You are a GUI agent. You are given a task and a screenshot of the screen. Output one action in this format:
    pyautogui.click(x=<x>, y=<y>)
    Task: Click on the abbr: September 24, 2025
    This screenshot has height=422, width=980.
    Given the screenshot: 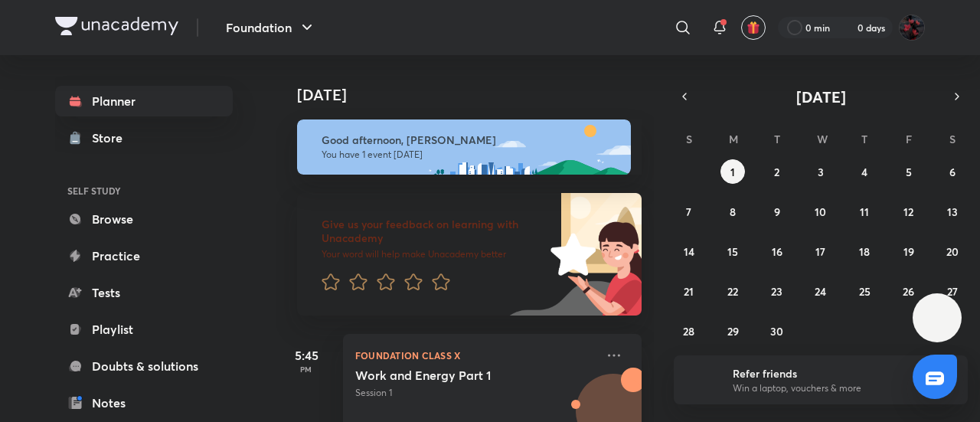 What is the action you would take?
    pyautogui.click(x=820, y=291)
    